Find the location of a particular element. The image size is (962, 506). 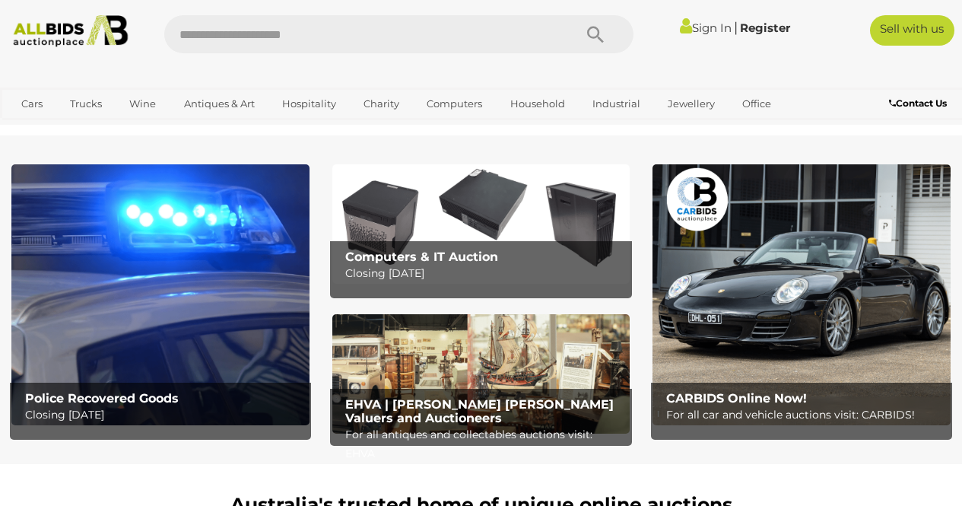

a: Office is located at coordinates (757, 103).